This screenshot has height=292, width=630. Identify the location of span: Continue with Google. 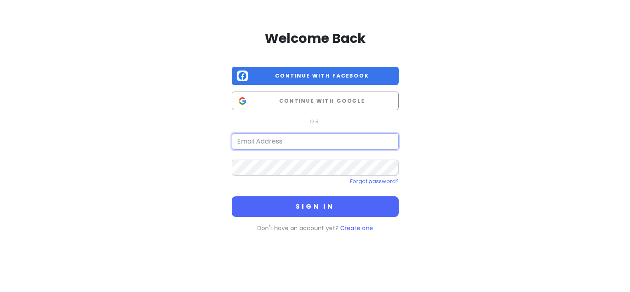
(322, 101).